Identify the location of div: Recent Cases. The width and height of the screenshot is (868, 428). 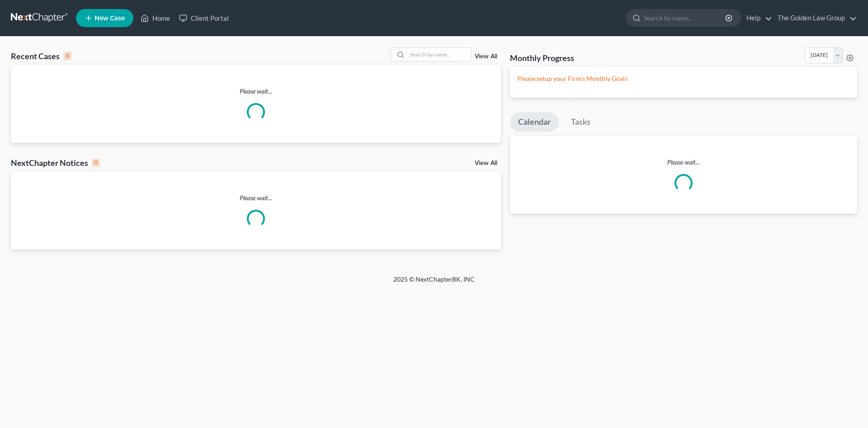
(41, 56).